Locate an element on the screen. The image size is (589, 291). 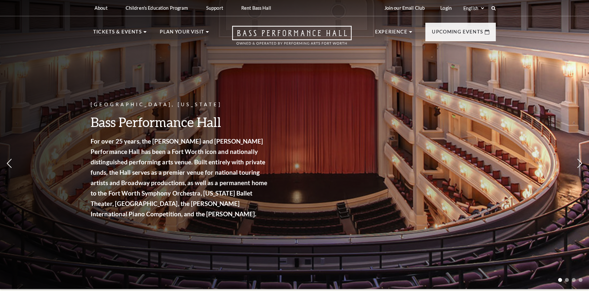
p: About is located at coordinates (101, 8).